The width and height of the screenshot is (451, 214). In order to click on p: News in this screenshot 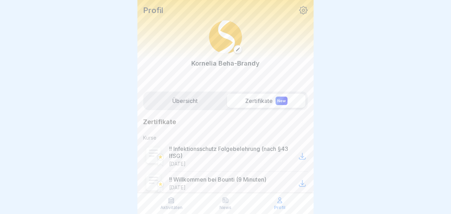, I will do `click(226, 208)`.